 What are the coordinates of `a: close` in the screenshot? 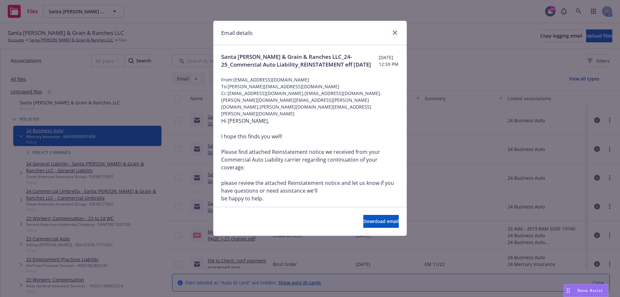 It's located at (395, 33).